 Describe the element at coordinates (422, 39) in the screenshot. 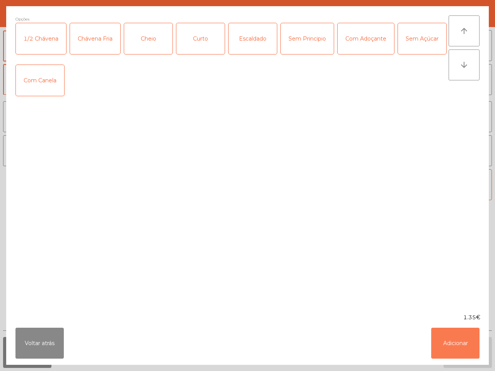

I see `div: Sem Açúcar` at that location.